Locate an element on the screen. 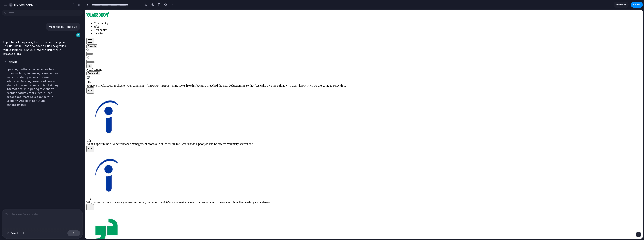 This screenshot has width=644, height=240. div: Why do we discount low salary or medium salary demographics? Won’t that make us seem increasingly... is located at coordinates (279, 193).